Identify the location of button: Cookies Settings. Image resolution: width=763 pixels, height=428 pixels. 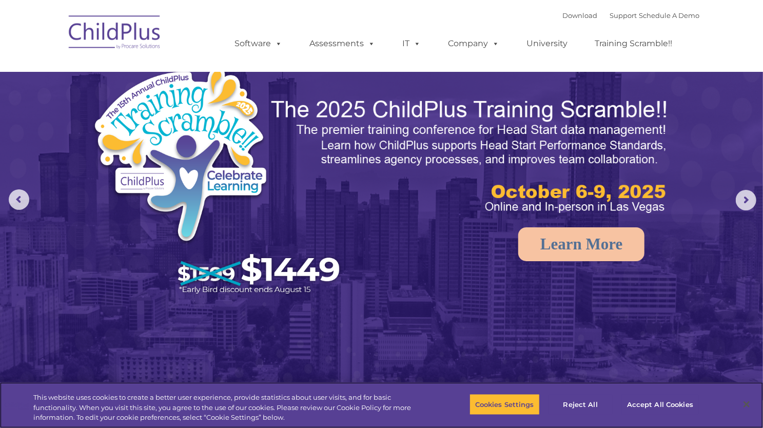
(504, 404).